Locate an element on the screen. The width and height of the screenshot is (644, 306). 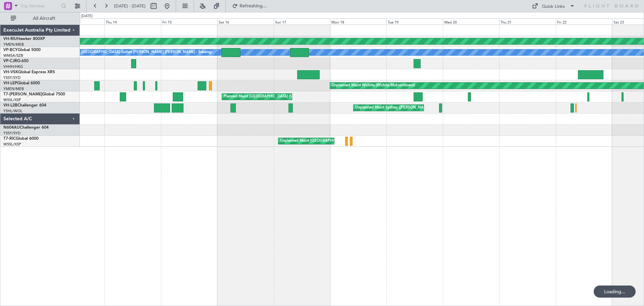
span: VH-VSK is located at coordinates (11, 72).